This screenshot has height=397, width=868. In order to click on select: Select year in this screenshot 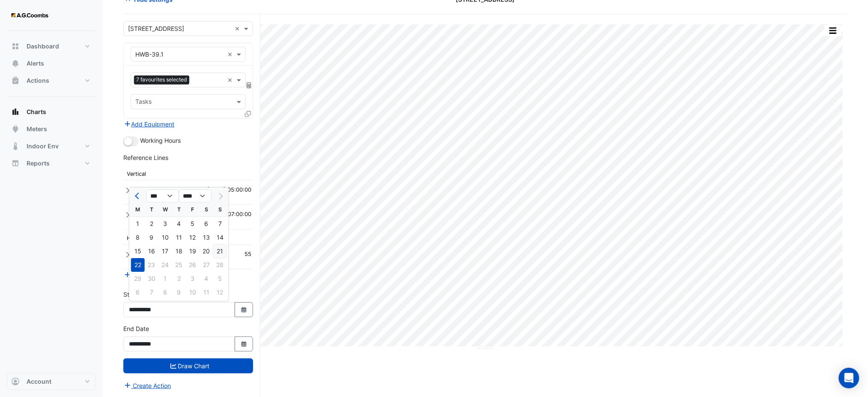, I will do `click(195, 196)`.